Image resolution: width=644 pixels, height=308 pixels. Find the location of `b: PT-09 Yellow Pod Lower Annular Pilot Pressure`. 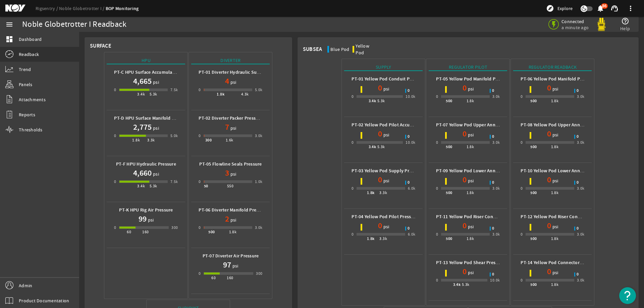

b: PT-09 Yellow Pod Lower Annular Pilot Pressure is located at coordinates (485, 171).